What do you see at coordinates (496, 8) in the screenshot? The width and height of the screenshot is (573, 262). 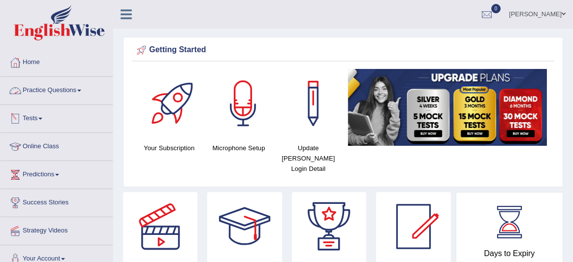 I see `span: 0` at bounding box center [496, 8].